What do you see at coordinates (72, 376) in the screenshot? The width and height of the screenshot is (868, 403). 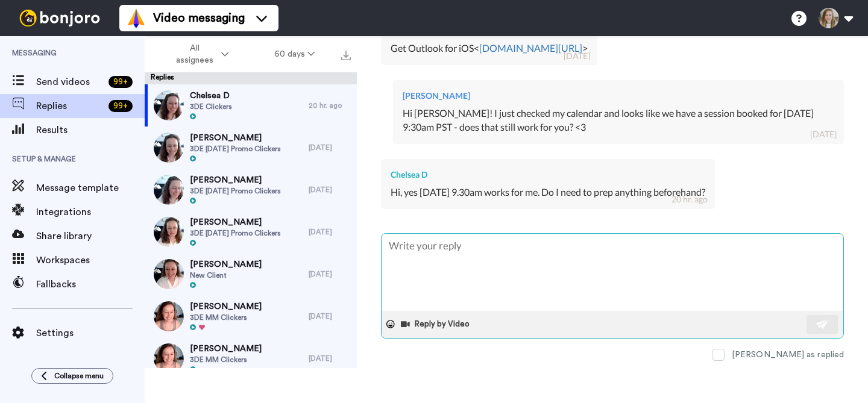 I see `button: Collapse menu` at bounding box center [72, 376].